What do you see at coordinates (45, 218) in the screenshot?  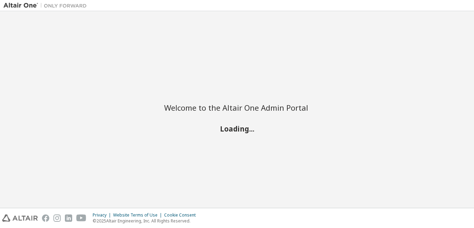 I see `img: facebook.svg` at bounding box center [45, 218].